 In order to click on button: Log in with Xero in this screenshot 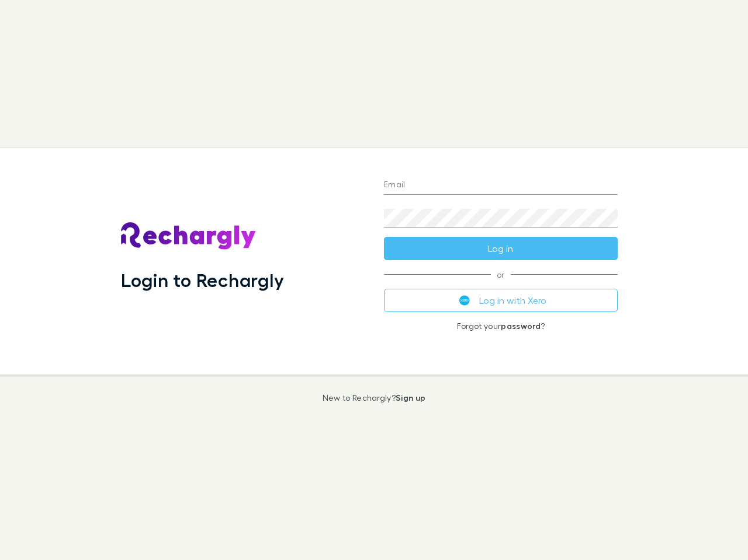, I will do `click(501, 301)`.